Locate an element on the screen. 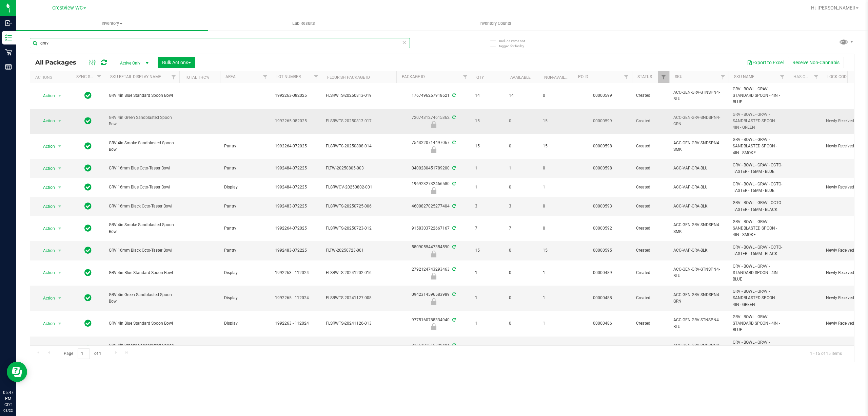  span: GRV - BOWL - GRAV - OCTO-TASTER - 16MM - BLUE is located at coordinates (759, 168).